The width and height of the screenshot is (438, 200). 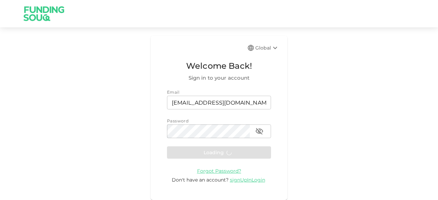 What do you see at coordinates (219, 171) in the screenshot?
I see `a: Forgot Password?` at bounding box center [219, 171].